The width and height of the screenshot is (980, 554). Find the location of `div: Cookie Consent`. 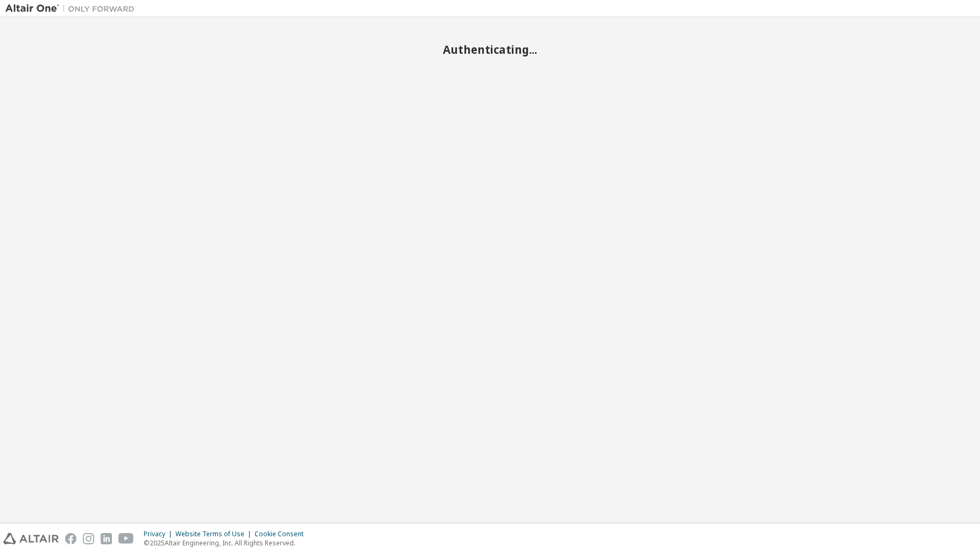

div: Cookie Consent is located at coordinates (282, 534).